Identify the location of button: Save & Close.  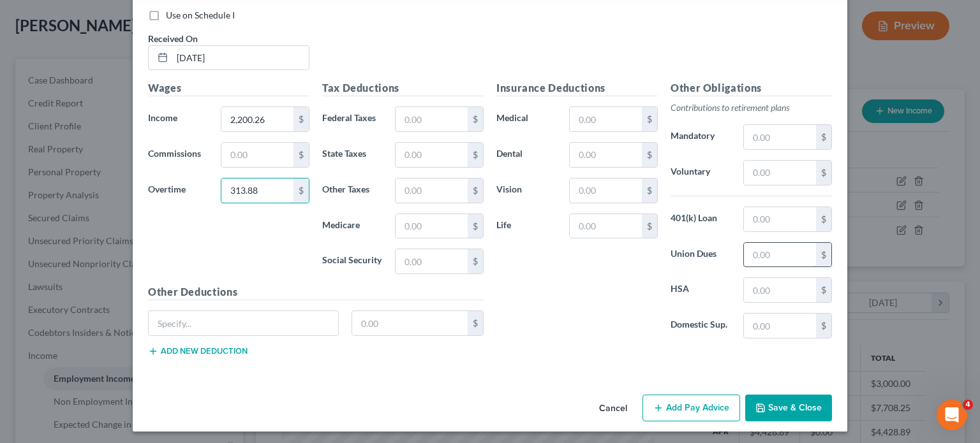
(789, 408).